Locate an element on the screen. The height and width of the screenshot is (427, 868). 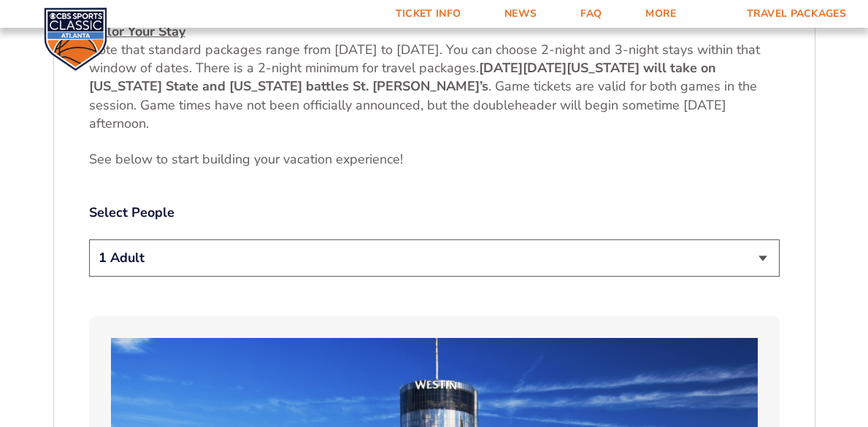
span: . Game tickets are valid for both games in the session. Game times have not been officially annou... is located at coordinates (423, 104).